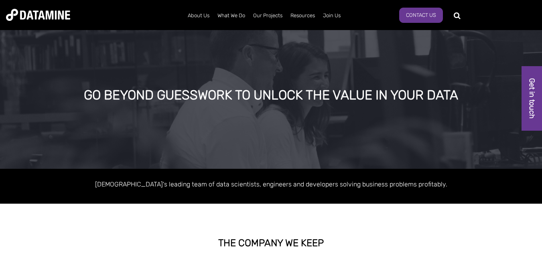  Describe the element at coordinates (421, 15) in the screenshot. I see `a: Contact Us` at that location.